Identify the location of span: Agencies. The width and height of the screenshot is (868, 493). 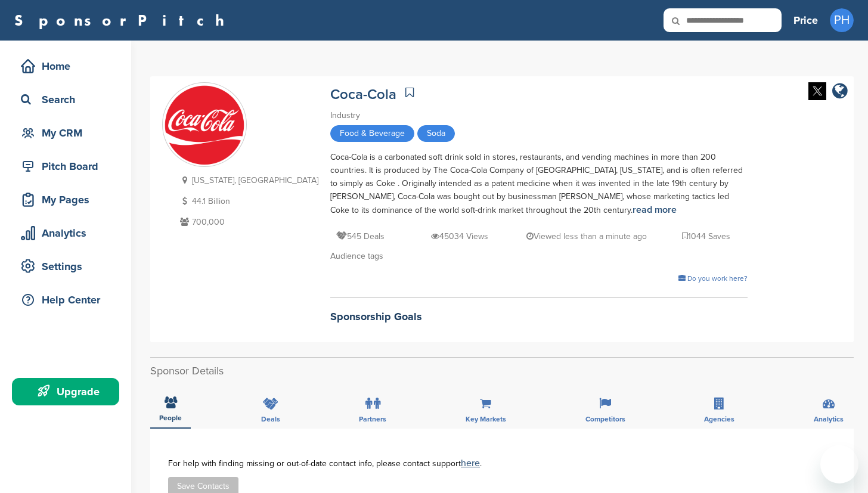
(718, 419).